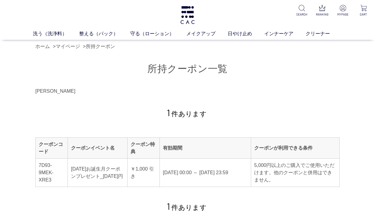 Image resolution: width=375 pixels, height=211 pixels. I want to click on p: RANKING, so click(322, 14).